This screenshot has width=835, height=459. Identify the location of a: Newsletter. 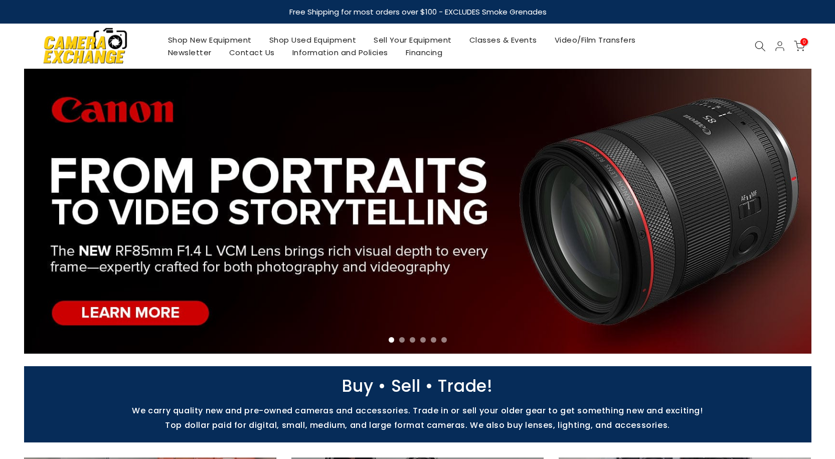
(190, 52).